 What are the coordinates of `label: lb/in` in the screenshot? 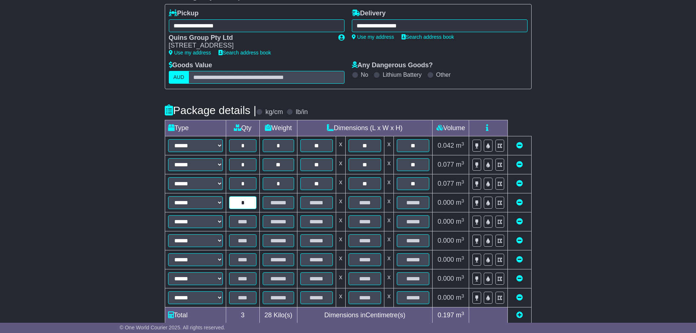 It's located at (301, 112).